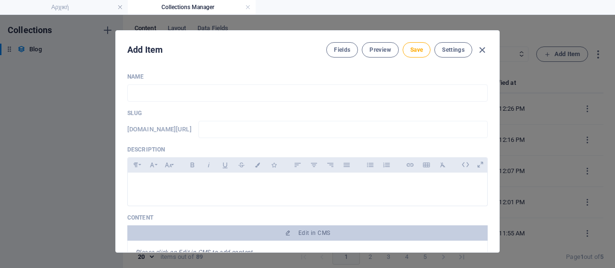 The image size is (615, 268). Describe the element at coordinates (370, 165) in the screenshot. I see `button: Unordered List` at that location.